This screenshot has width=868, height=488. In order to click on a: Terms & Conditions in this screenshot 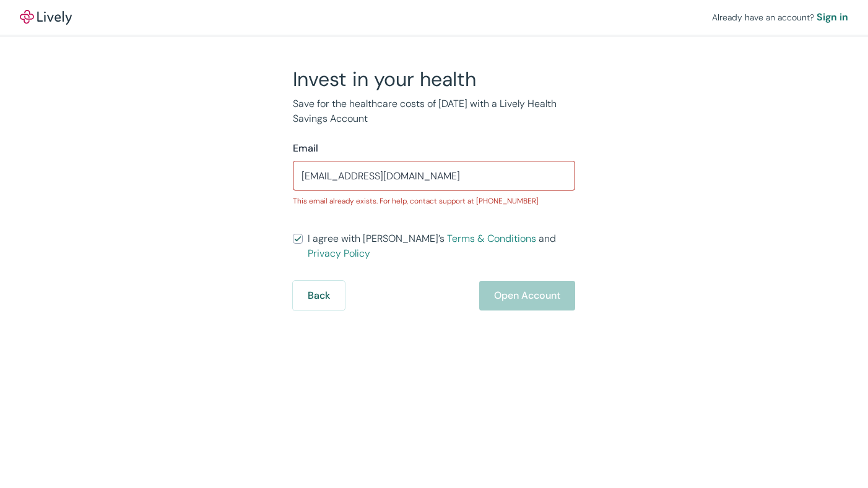, I will do `click(492, 238)`.